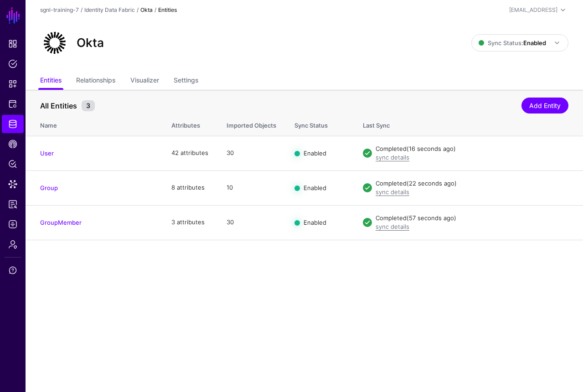 The image size is (583, 392). What do you see at coordinates (534, 43) in the screenshot?
I see `strong: Enabled` at bounding box center [534, 43].